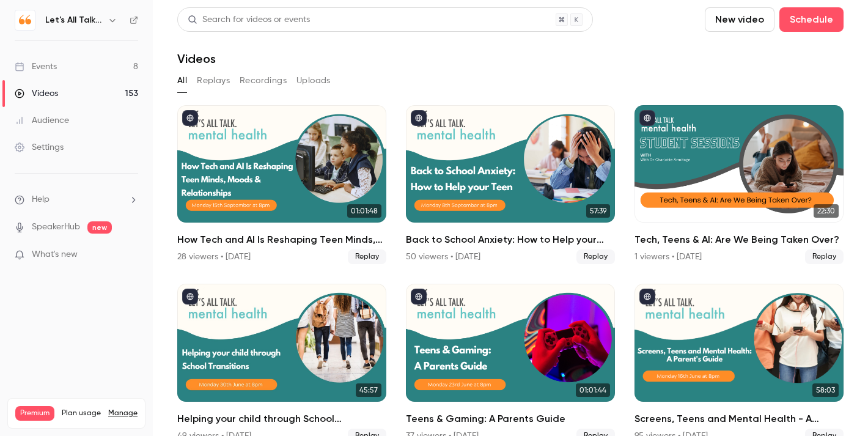  What do you see at coordinates (196, 59) in the screenshot?
I see `h1: Videos` at bounding box center [196, 59].